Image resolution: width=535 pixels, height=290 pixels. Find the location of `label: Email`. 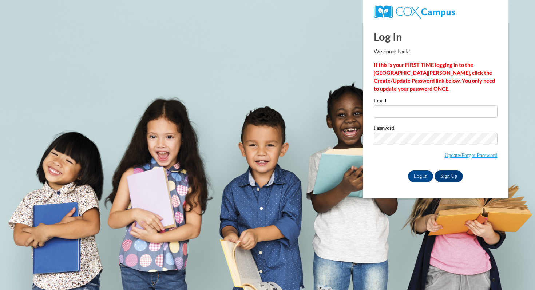

label: Email is located at coordinates (436, 102).